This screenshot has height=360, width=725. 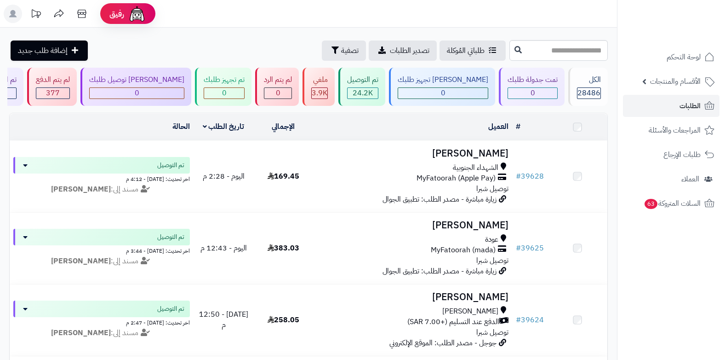 What do you see at coordinates (672, 57) in the screenshot?
I see `a: لوحة التحكم` at bounding box center [672, 57].